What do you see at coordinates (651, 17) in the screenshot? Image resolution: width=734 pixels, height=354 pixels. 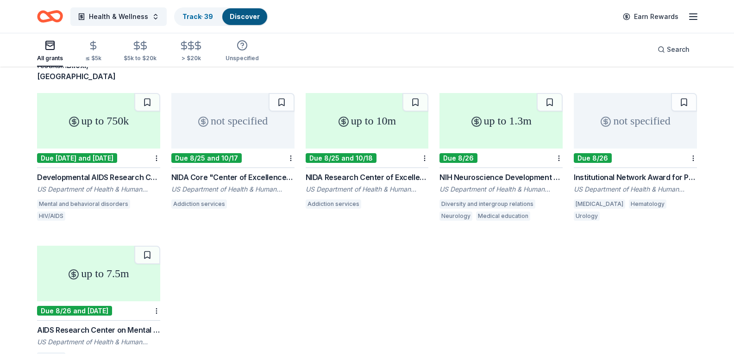 I see `a: Earn Rewards` at bounding box center [651, 17].